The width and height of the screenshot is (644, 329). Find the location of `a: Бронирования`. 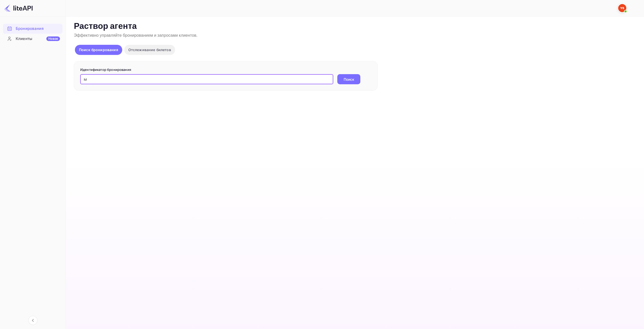

a: Бронирования is located at coordinates (33, 28).